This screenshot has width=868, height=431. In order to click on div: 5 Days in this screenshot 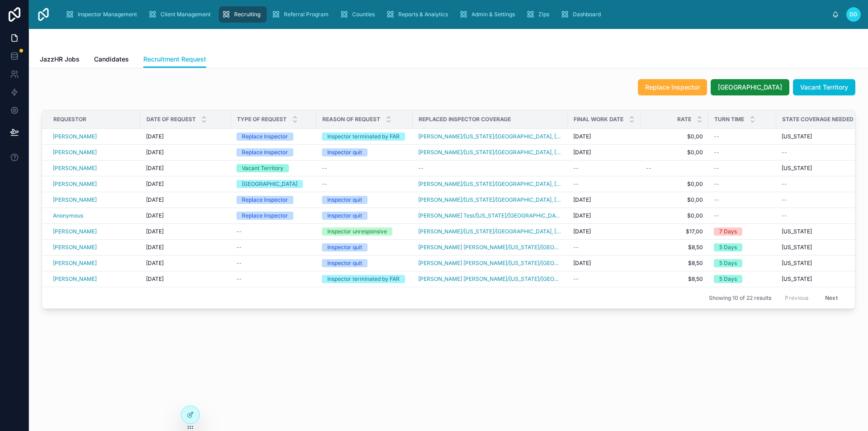, I will do `click(728, 263)`.